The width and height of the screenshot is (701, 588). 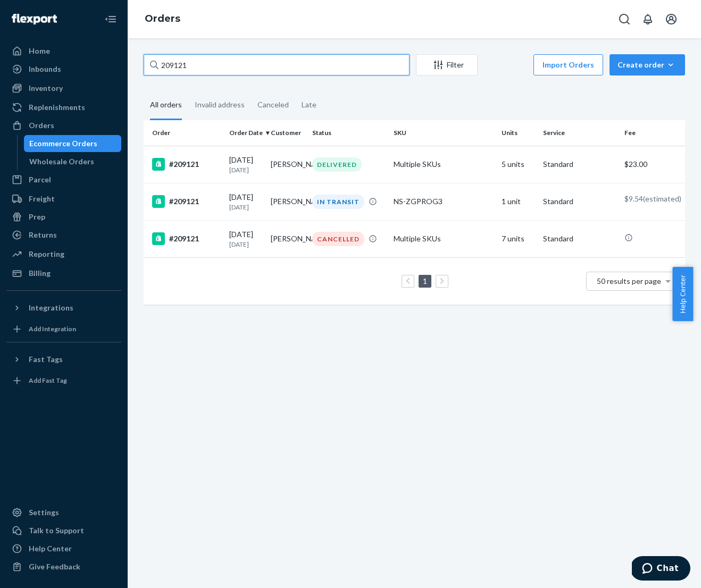 What do you see at coordinates (64, 329) in the screenshot?
I see `a: Add Integration` at bounding box center [64, 329].